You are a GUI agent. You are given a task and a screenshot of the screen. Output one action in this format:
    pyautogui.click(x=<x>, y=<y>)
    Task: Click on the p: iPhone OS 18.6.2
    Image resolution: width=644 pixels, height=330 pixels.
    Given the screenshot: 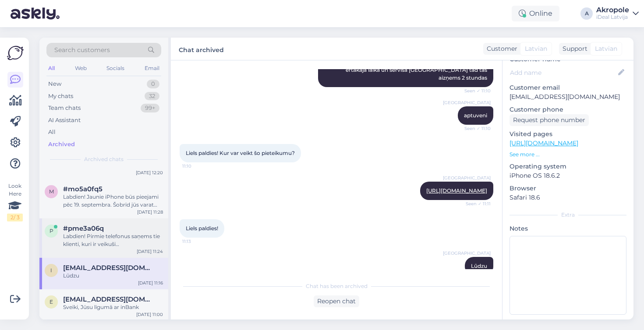 What is the action you would take?
    pyautogui.click(x=567, y=176)
    